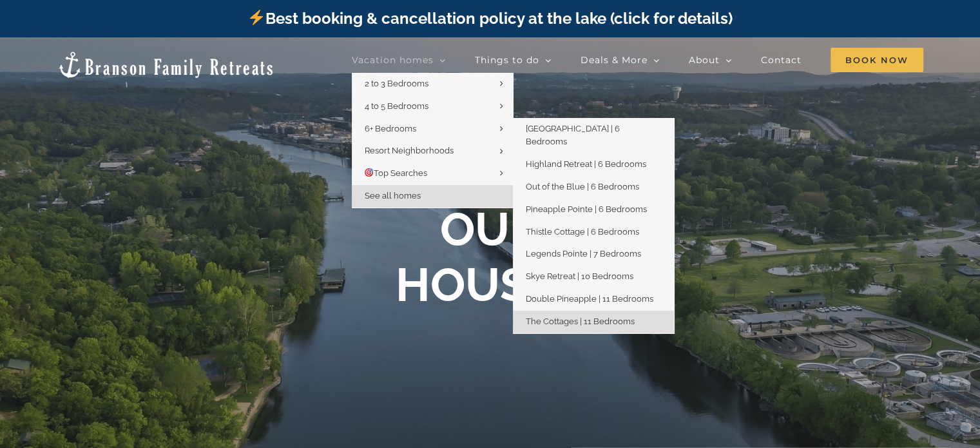 The image size is (980, 448). Describe the element at coordinates (579, 276) in the screenshot. I see `span: Skye Retreat | 10 Bedrooms` at that location.